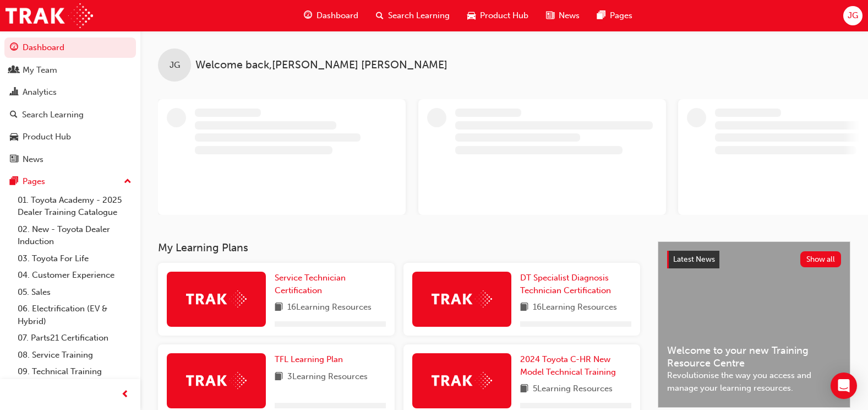 The width and height of the screenshot is (868, 410). What do you see at coordinates (33, 160) in the screenshot?
I see `div: News` at bounding box center [33, 160].